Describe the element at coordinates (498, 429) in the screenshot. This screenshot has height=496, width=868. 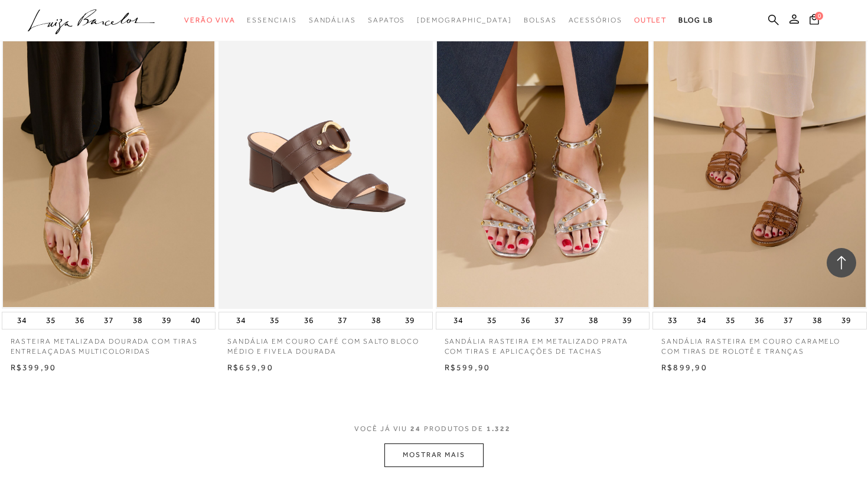
I see `span: 1.322` at that location.